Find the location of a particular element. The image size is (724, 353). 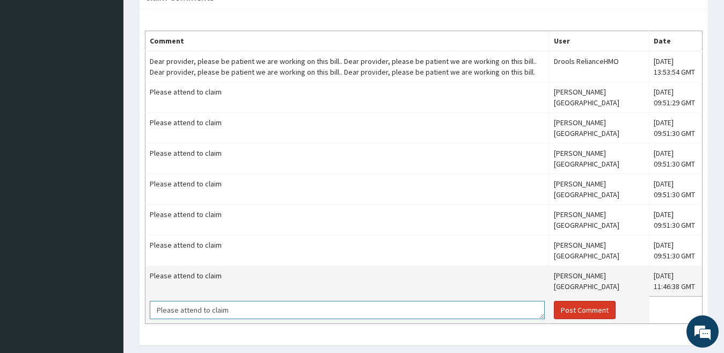

div: Minimize live chat window is located at coordinates (189, 18).